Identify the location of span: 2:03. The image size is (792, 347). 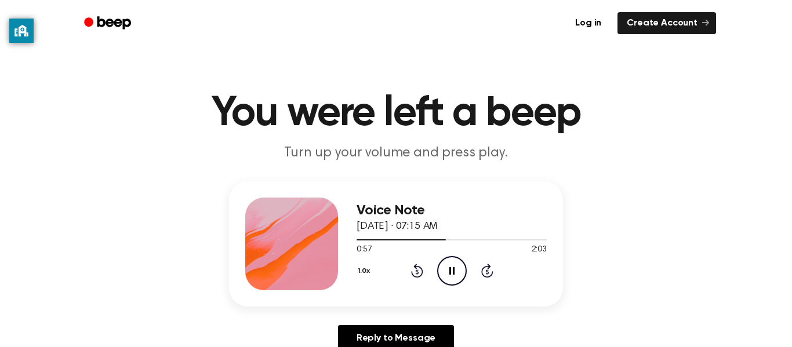
(539, 250).